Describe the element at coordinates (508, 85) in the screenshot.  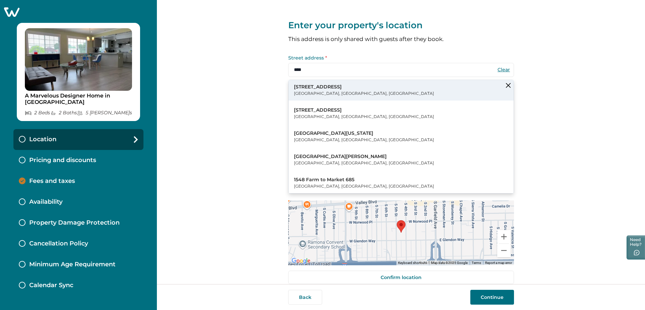
I see `button: Clear suggestions` at that location.